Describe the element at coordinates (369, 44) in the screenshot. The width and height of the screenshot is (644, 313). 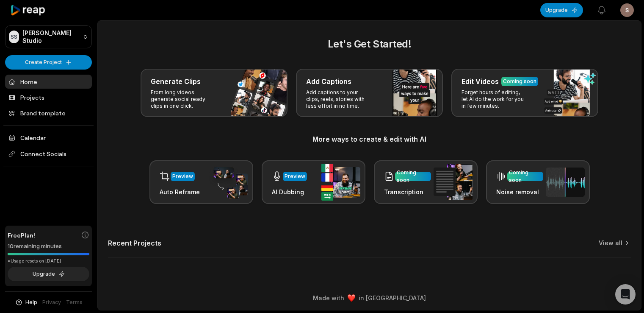
I see `h2: Let's Get Started!` at that location.